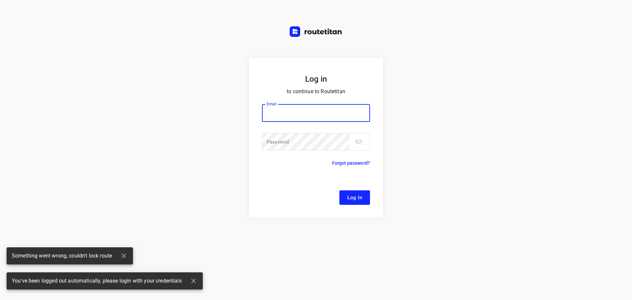 The width and height of the screenshot is (632, 300). Describe the element at coordinates (62, 256) in the screenshot. I see `span: Something went wrong, couldn't lock route` at that location.